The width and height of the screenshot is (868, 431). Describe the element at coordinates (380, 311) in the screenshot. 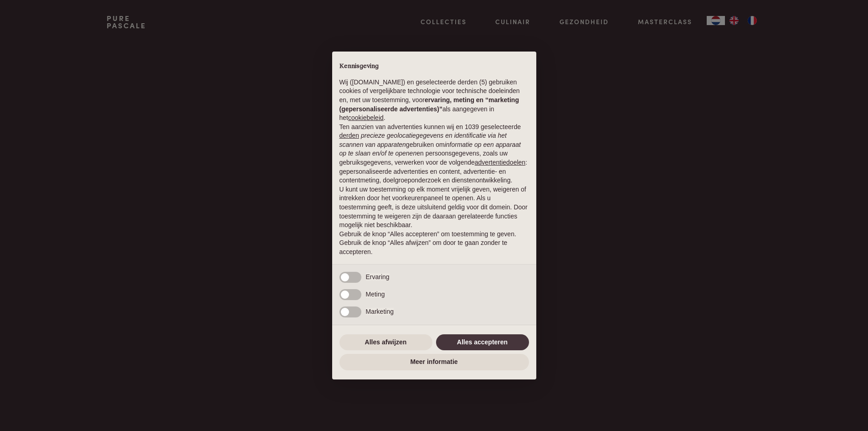

I see `span: Marketing` at that location.